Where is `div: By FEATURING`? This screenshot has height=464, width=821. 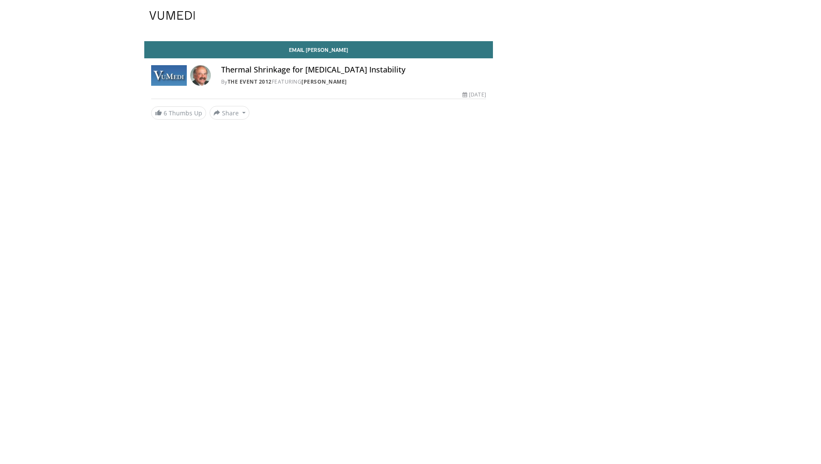
div: By FEATURING is located at coordinates (353, 82).